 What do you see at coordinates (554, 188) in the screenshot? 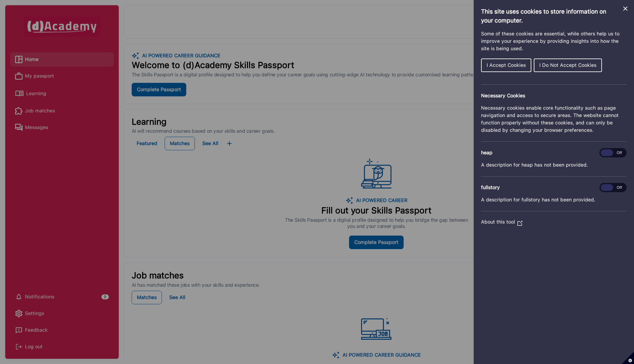
I see `h3: fullstory` at bounding box center [554, 188].